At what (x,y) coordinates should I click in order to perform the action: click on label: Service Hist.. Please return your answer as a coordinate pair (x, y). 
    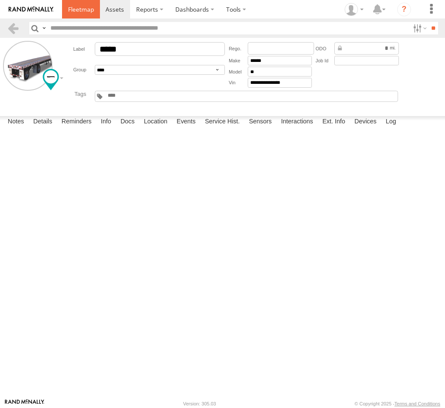
    Looking at the image, I should click on (222, 122).